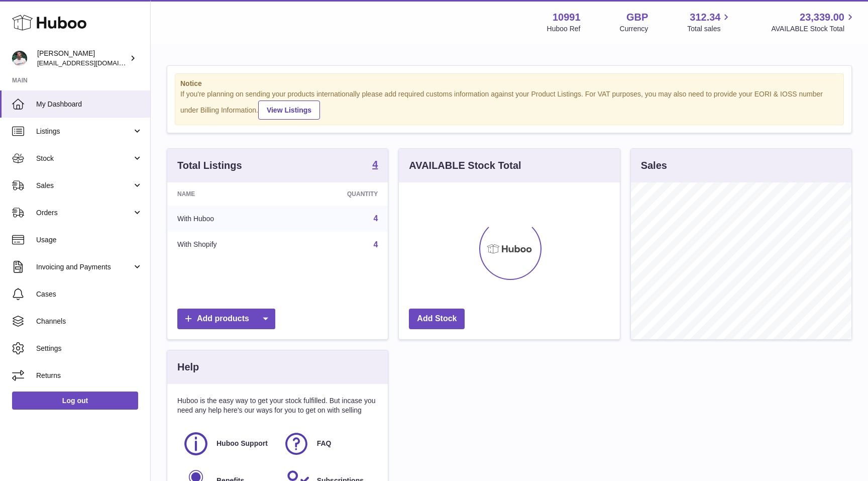 This screenshot has height=481, width=868. What do you see at coordinates (637, 17) in the screenshot?
I see `strong: GBP` at bounding box center [637, 17].